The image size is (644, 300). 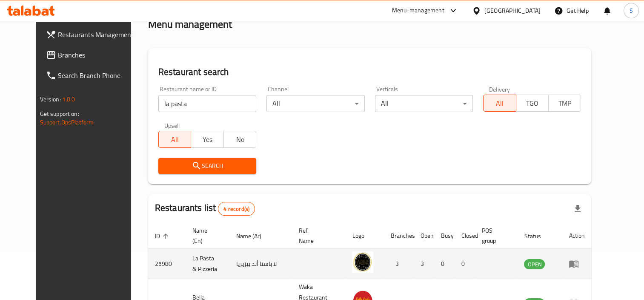 What do you see at coordinates (172, 125) in the screenshot?
I see `label: Upsell` at bounding box center [172, 125].